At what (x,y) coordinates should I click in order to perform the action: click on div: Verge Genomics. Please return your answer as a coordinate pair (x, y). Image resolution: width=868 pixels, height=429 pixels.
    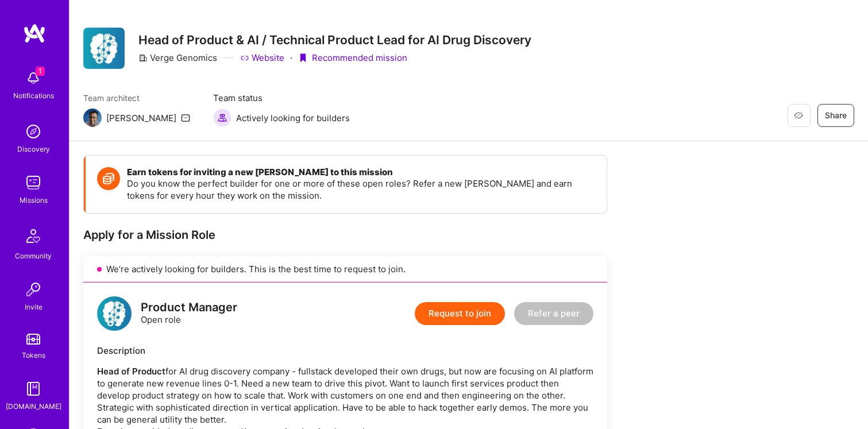
    Looking at the image, I should click on (178, 58).